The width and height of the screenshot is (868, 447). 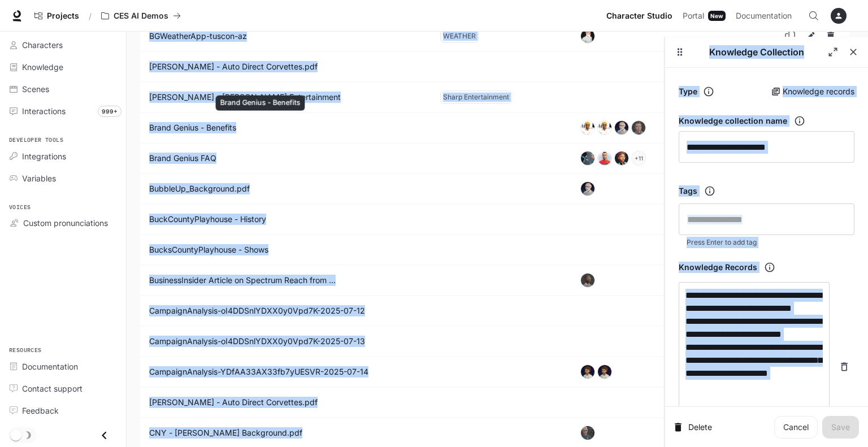 What do you see at coordinates (605, 372) in the screenshot?
I see `div: Nexa for BrandGenius.me` at bounding box center [605, 372].